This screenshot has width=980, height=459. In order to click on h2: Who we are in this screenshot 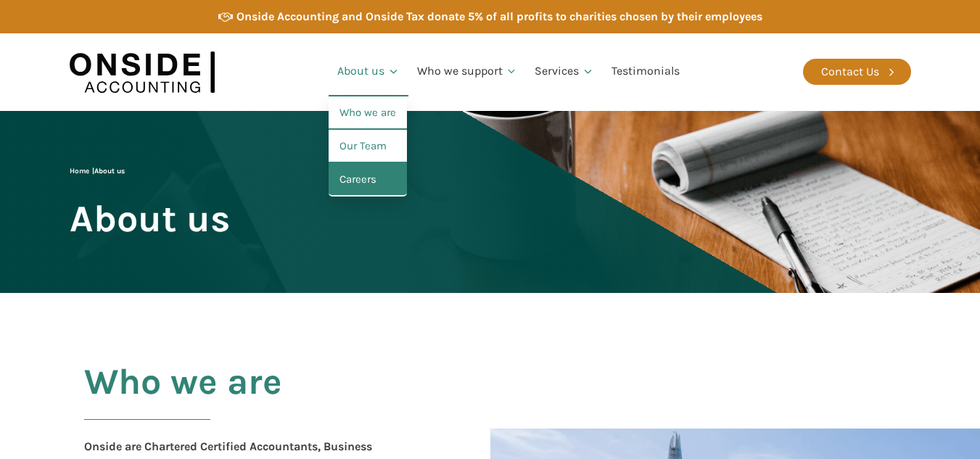, I will do `click(183, 400)`.